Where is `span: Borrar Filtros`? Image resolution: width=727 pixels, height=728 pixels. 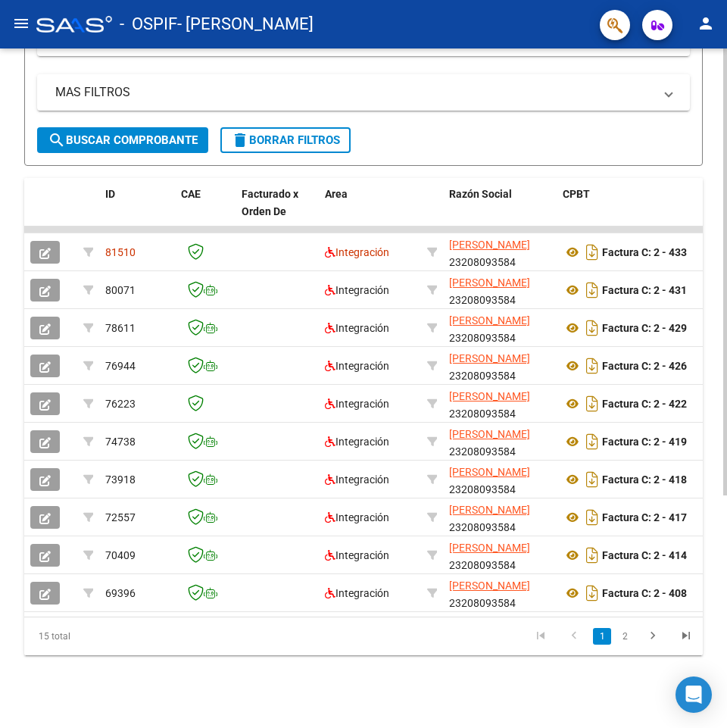
span: Borrar Filtros is located at coordinates (285, 140).